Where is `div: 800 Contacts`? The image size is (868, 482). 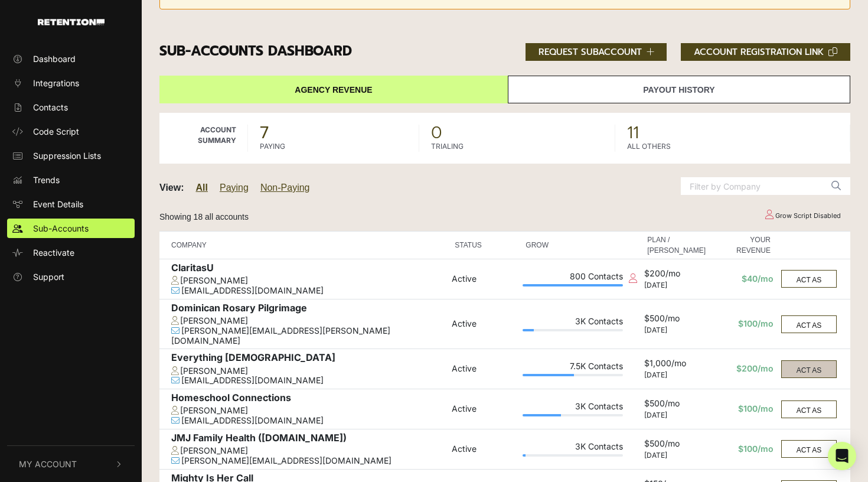 div: 800 Contacts is located at coordinates (573, 278).